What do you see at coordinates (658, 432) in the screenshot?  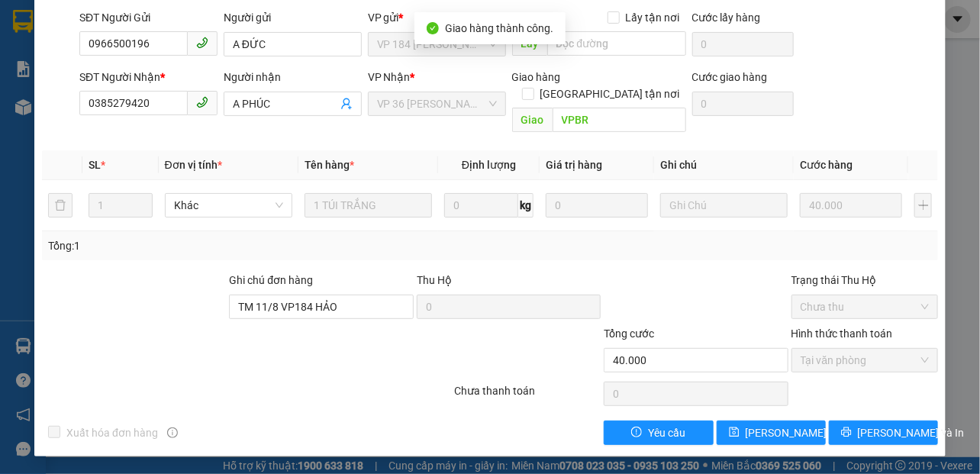 I see `button: exclamation-circleYêu cầu` at bounding box center [658, 432].